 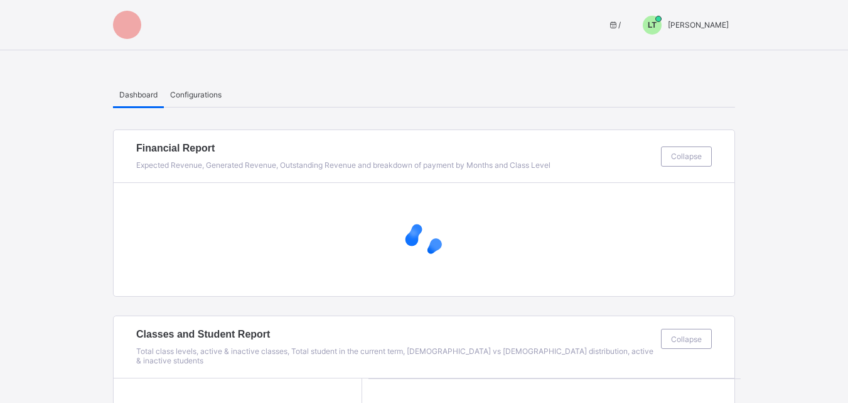 I want to click on span: Configurations, so click(x=196, y=94).